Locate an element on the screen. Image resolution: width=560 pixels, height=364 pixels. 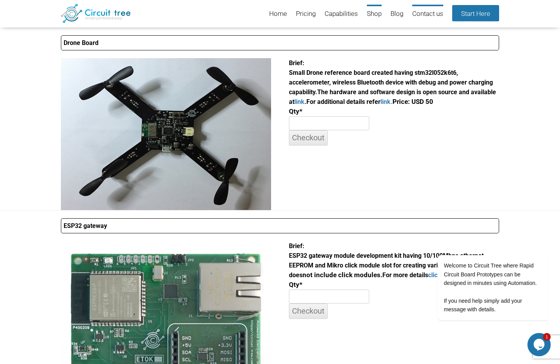
a: link is located at coordinates (299, 102).